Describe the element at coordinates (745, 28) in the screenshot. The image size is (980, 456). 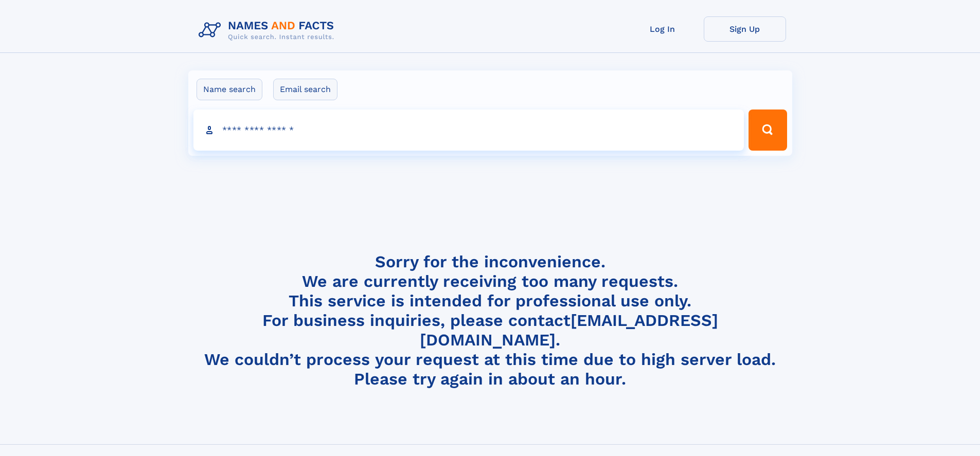
I see `a: Sign Up` at that location.